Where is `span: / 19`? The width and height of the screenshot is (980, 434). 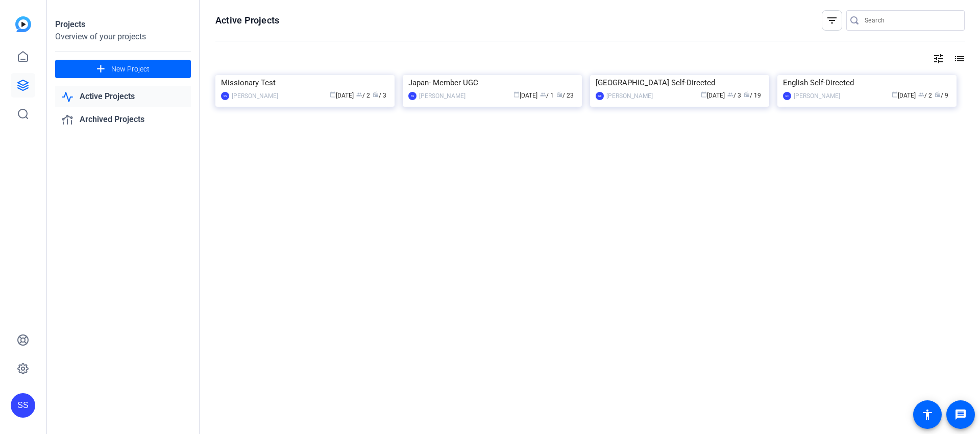 span: / 19 is located at coordinates (753, 96).